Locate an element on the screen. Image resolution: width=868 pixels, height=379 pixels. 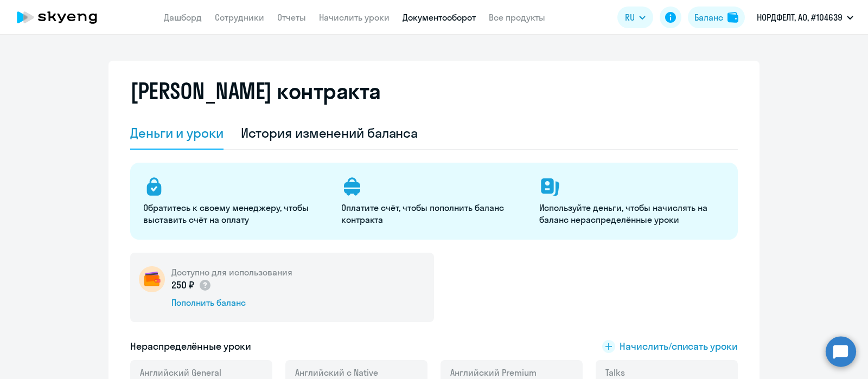
h5: Нераспределённые уроки is located at coordinates (191, 347).